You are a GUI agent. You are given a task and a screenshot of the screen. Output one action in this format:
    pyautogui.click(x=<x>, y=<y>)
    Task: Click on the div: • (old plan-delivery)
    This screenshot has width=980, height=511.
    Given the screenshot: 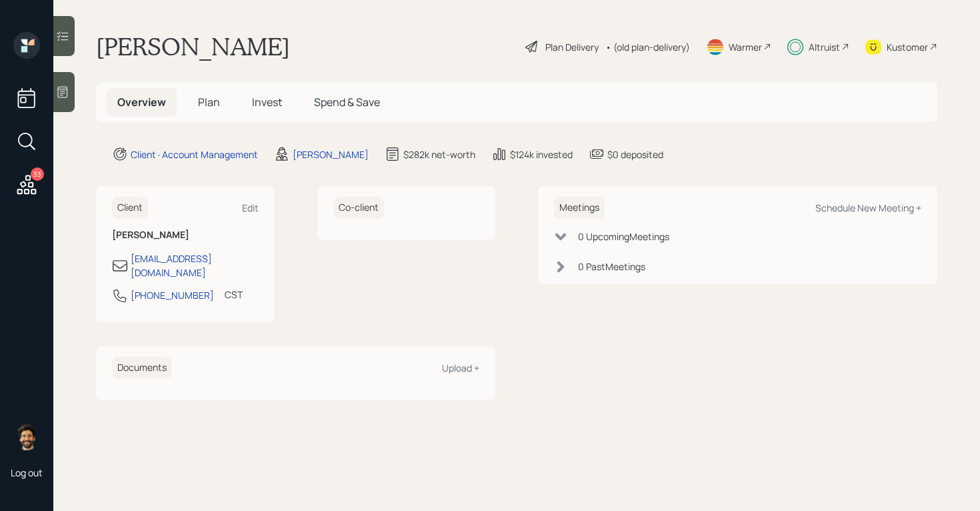 What is the action you would take?
    pyautogui.click(x=647, y=47)
    